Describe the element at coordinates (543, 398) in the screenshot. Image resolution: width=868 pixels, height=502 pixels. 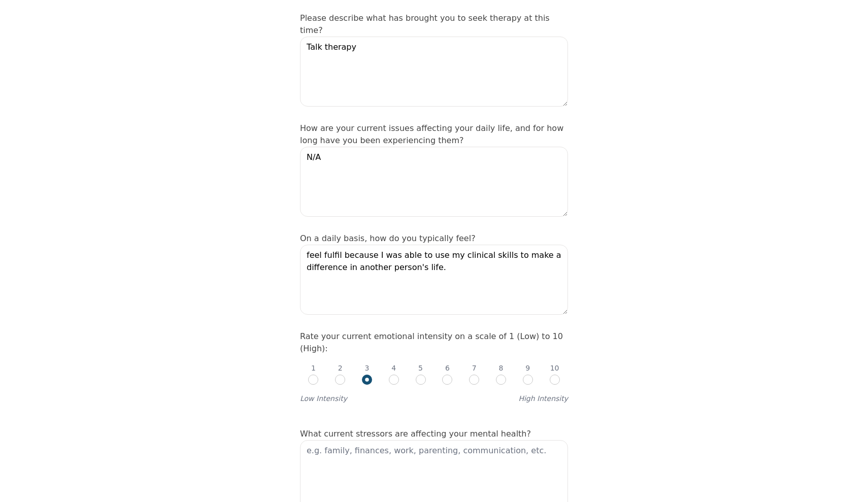
I see `label: High Intensity` at that location.